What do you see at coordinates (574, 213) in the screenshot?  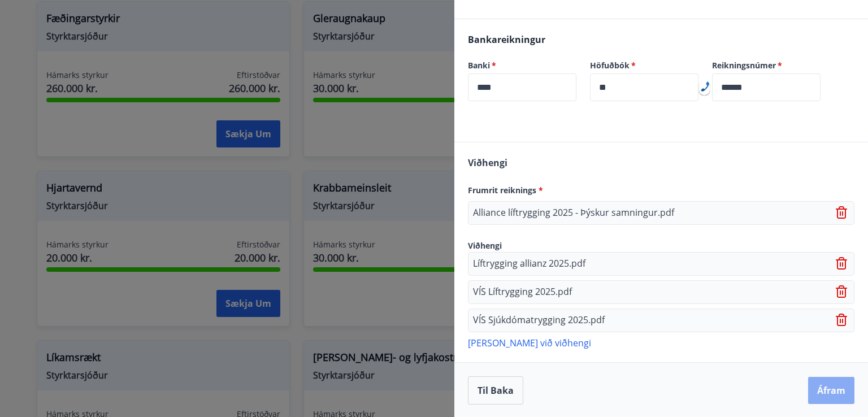 I see `p: Alliance líftrygging 2025 - Þýskur samningur.pdf` at bounding box center [574, 213].